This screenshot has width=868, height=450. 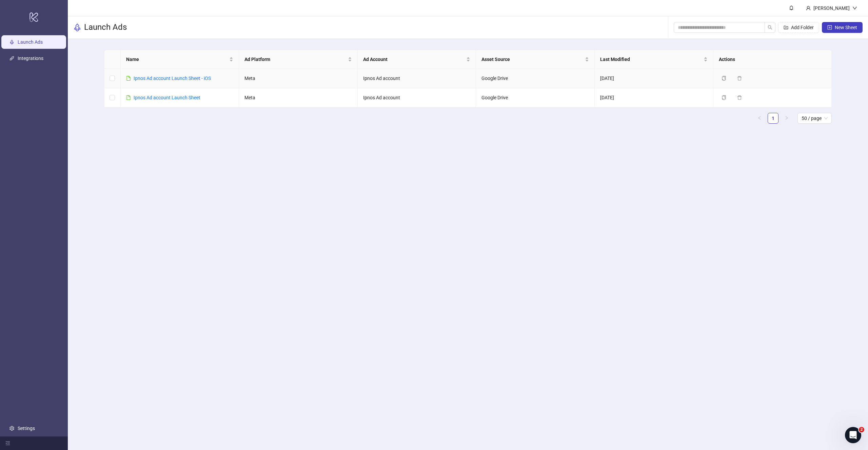 I want to click on span: left, so click(x=759, y=118).